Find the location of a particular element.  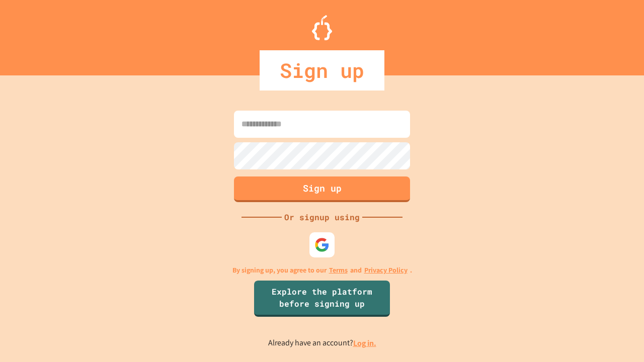

div: Sign up is located at coordinates (322, 71).